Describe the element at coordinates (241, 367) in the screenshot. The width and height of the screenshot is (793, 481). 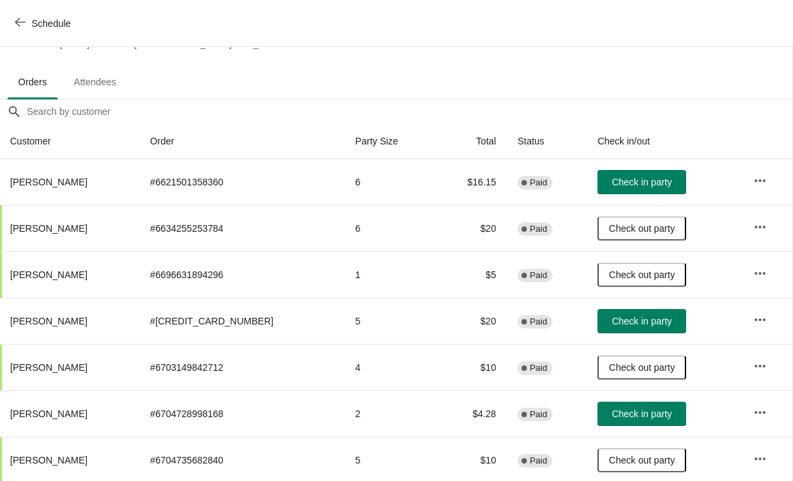
I see `td: # 6703149842712` at that location.